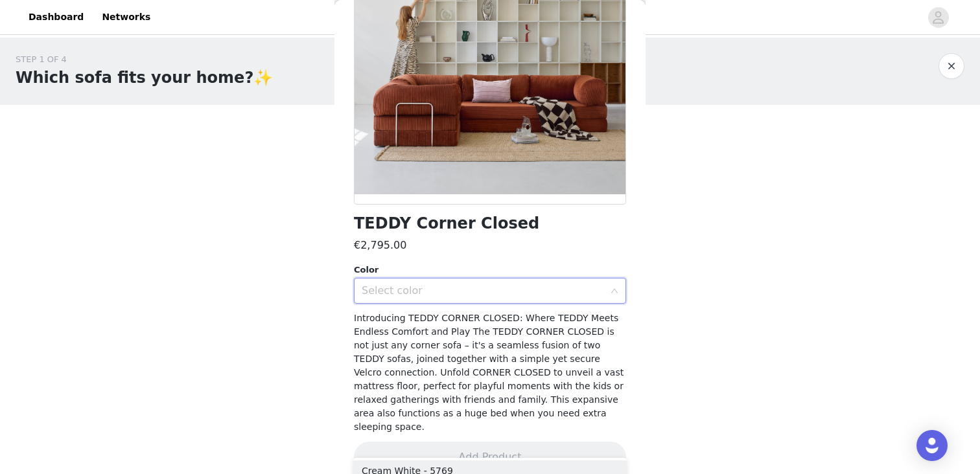 The width and height of the screenshot is (980, 474). I want to click on span: Introducing TEDDY CORNER CLOSED: Where TEDDY Meets Endless Comfort and Play The TEDDY CORNER CLOS..., so click(489, 372).